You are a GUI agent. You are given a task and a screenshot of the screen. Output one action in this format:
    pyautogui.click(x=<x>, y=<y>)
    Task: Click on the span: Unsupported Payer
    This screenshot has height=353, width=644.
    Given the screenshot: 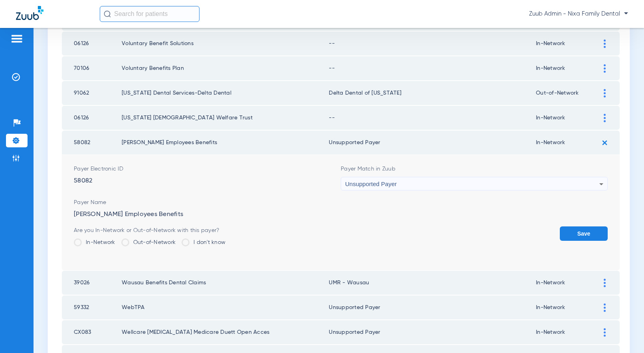 What is the action you would take?
    pyautogui.click(x=371, y=184)
    